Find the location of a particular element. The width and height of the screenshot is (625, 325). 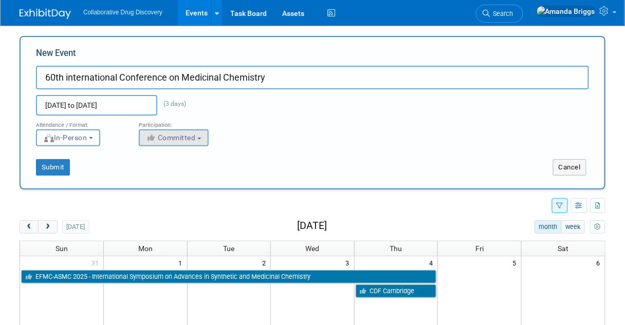

div: Participation: is located at coordinates (182, 122).